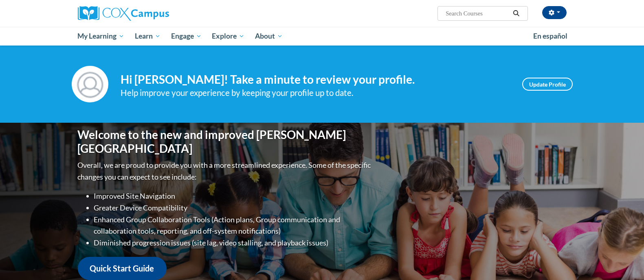 The image size is (644, 280). I want to click on div: Main menu, so click(322, 36).